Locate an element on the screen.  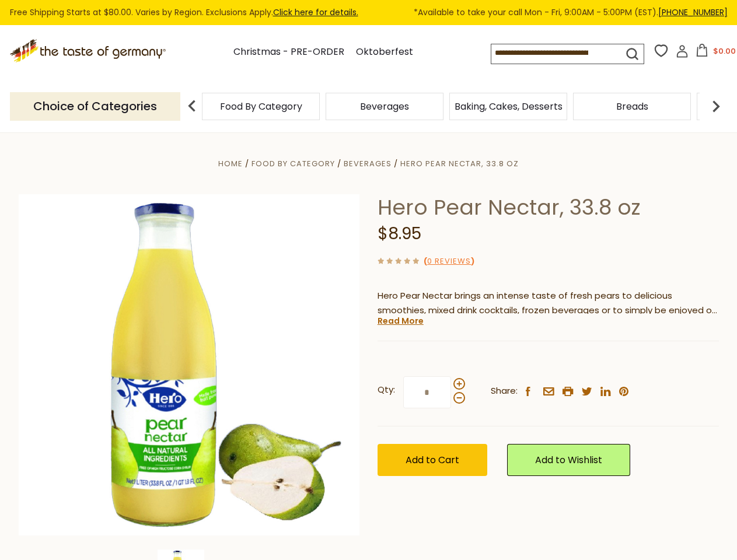
a: Click here for details. is located at coordinates (316, 12).